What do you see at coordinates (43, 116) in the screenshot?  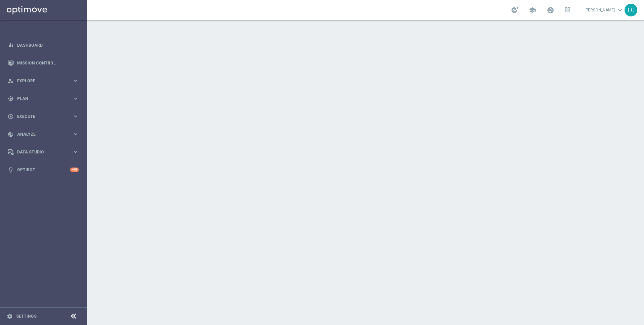 I see `div: play_circle_outline Execute keyboard_arrow_right` at bounding box center [43, 116].